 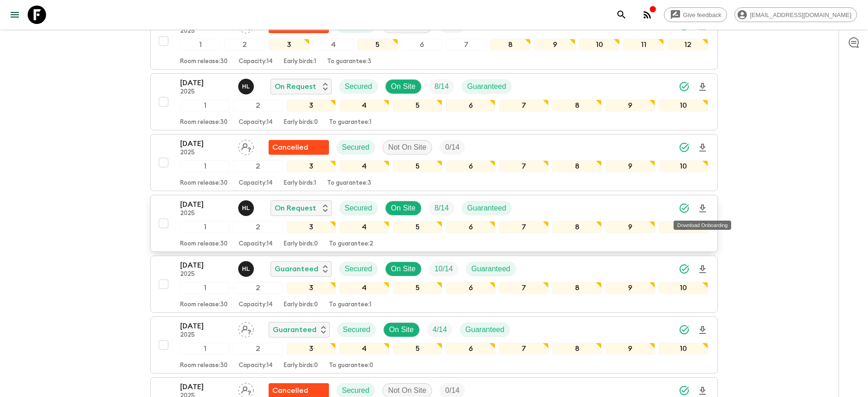 I want to click on div: 5, so click(x=418, y=105).